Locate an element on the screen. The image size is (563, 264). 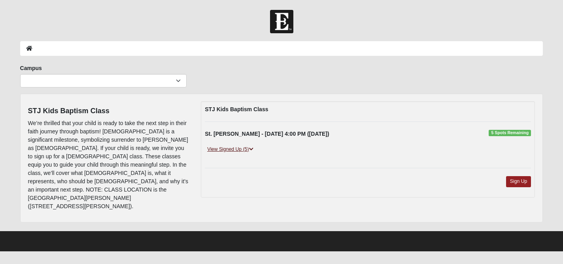
p: We’re thrilled that your child is ready to take the next step in their faith journey through bapt... is located at coordinates (109, 164).